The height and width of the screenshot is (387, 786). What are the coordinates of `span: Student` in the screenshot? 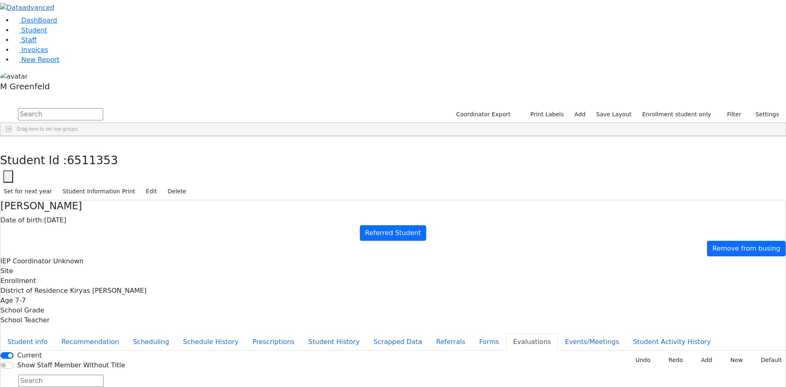 It's located at (34, 30).